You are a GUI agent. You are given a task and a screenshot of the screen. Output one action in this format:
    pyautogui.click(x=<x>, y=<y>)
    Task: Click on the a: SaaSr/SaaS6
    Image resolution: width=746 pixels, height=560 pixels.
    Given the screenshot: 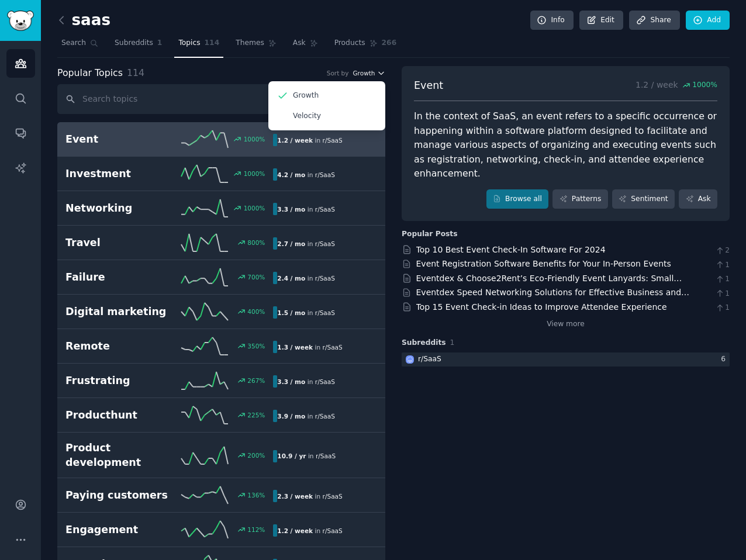 What is the action you would take?
    pyautogui.click(x=565, y=360)
    